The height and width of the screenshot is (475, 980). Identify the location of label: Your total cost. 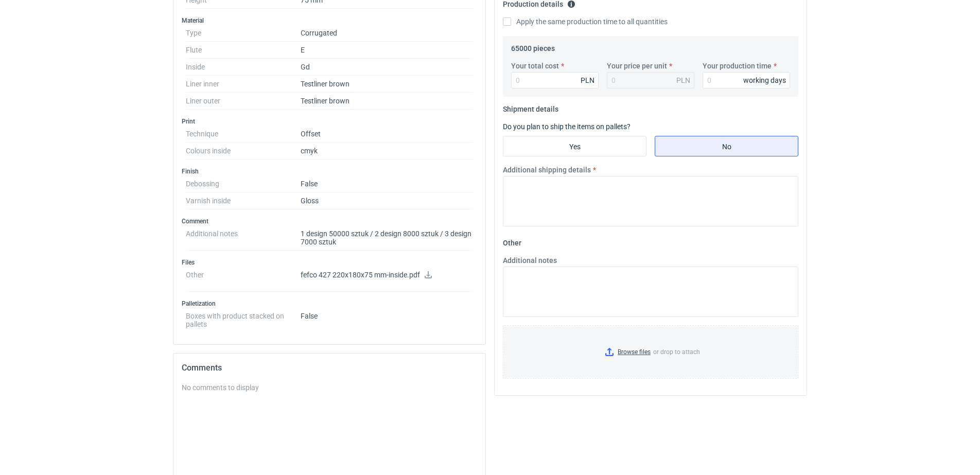
(535, 66).